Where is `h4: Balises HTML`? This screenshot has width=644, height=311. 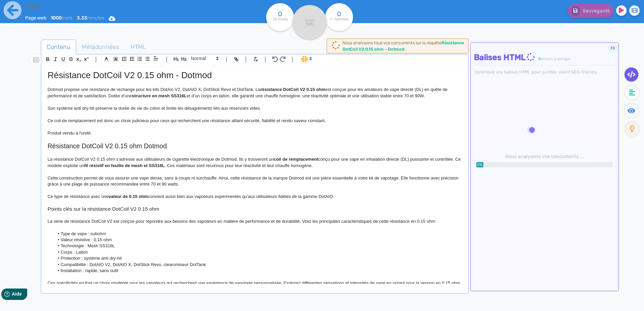
h4: Balises HTML is located at coordinates (546, 57).